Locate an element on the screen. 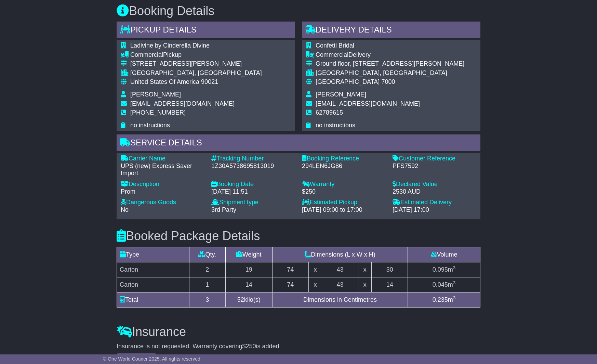  div: Description is located at coordinates (162, 184).